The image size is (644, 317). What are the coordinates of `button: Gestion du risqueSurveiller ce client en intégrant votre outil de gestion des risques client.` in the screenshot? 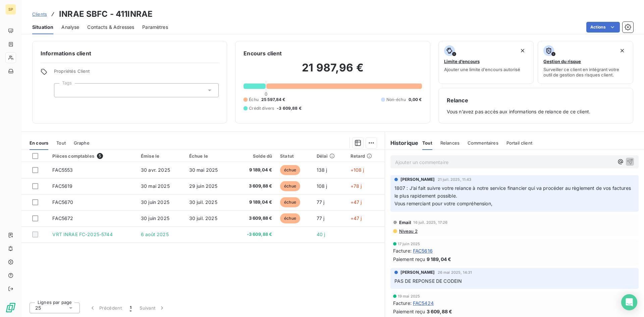 It's located at (585, 62).